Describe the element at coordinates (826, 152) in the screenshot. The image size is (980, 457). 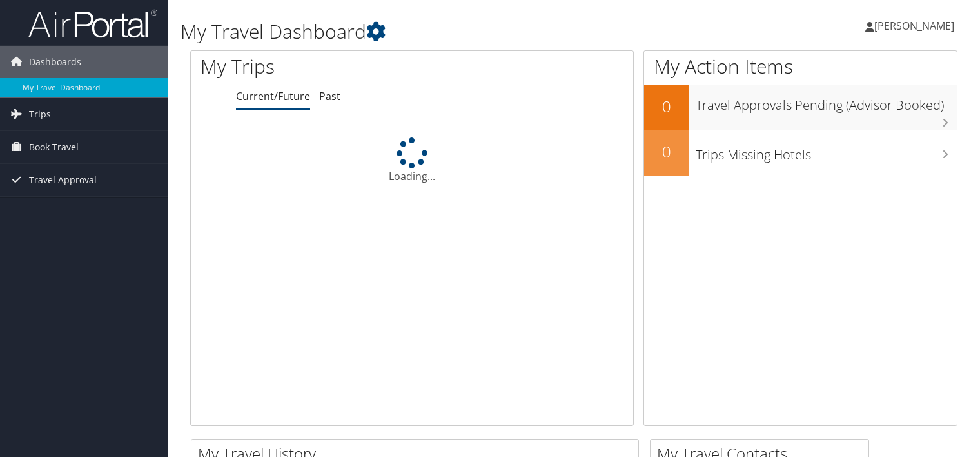
I see `h3: Trips Missing Hotels` at that location.